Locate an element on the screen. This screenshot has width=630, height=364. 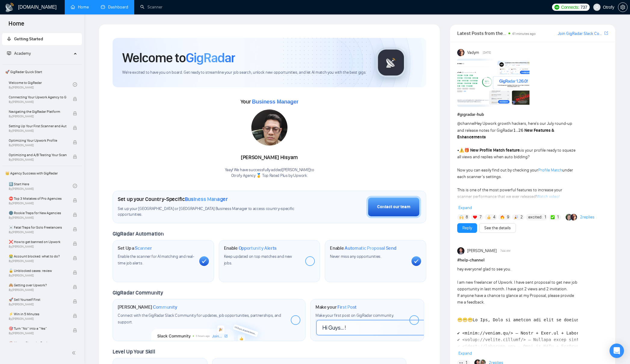
img: F09AC4U7ATU-image.png is located at coordinates (493, 82).